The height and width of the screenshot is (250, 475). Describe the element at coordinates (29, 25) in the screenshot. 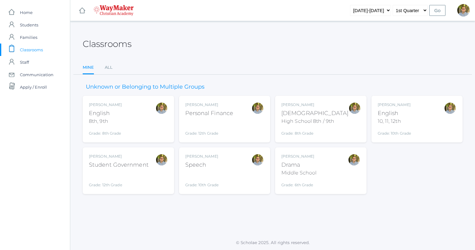

I see `span: Students` at that location.